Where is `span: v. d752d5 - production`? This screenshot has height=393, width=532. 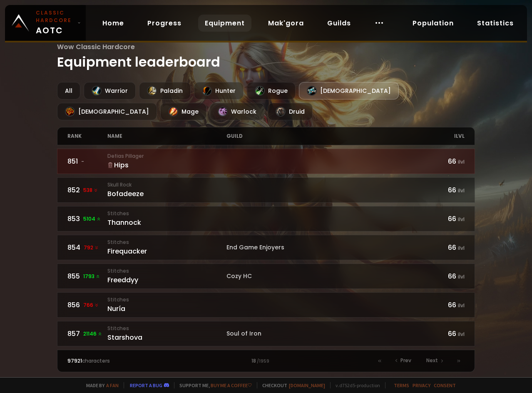 span: v. d752d5 - production is located at coordinates (355, 385).